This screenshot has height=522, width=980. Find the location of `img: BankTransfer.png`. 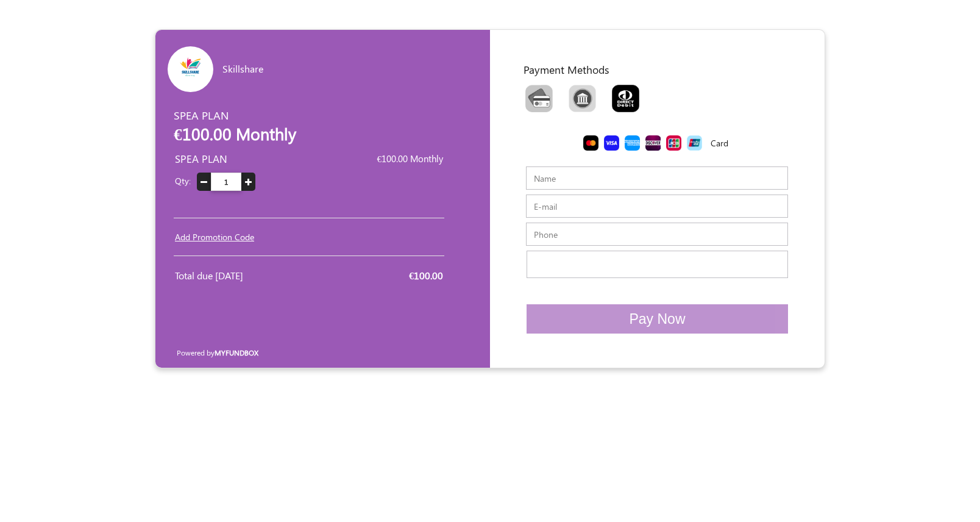

img: BankTransfer.png is located at coordinates (582, 98).